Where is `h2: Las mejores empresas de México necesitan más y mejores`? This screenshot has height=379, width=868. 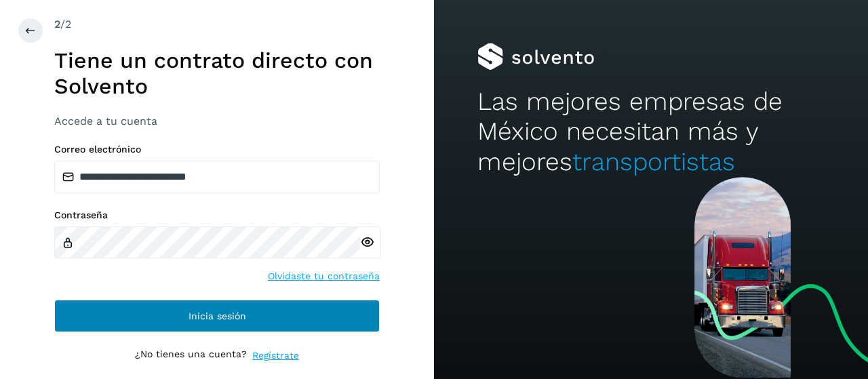
h2: Las mejores empresas de México necesitan más y mejores is located at coordinates (651, 132).